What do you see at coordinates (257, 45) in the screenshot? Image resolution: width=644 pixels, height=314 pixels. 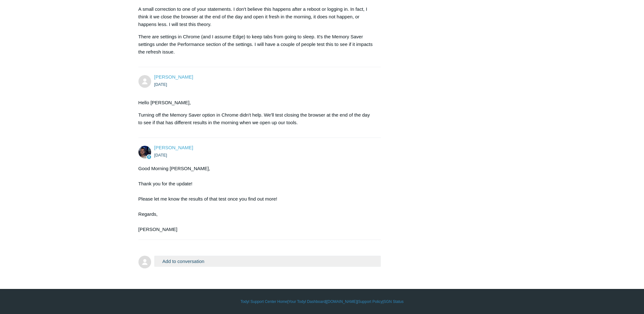 I see `p: There are settings in Chrome (and I assume Edge) to keep tabs from going to sleep. It's the Memor...` at bounding box center [257, 45].